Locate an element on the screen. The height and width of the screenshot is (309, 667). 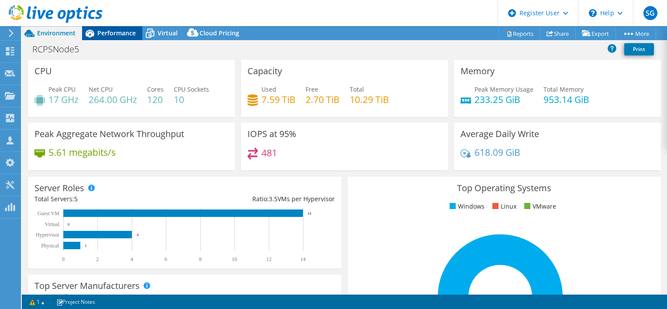
li: Linux is located at coordinates (503, 206).